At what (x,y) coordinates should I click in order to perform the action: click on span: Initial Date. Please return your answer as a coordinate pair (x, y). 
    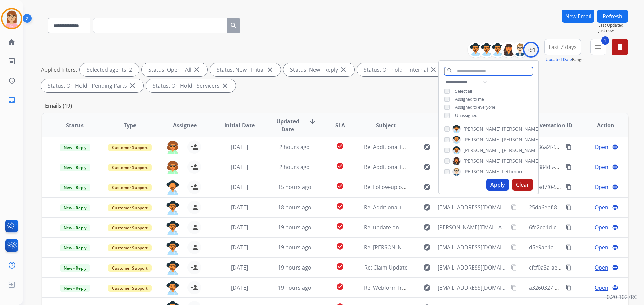
    Looking at the image, I should click on (239, 125).